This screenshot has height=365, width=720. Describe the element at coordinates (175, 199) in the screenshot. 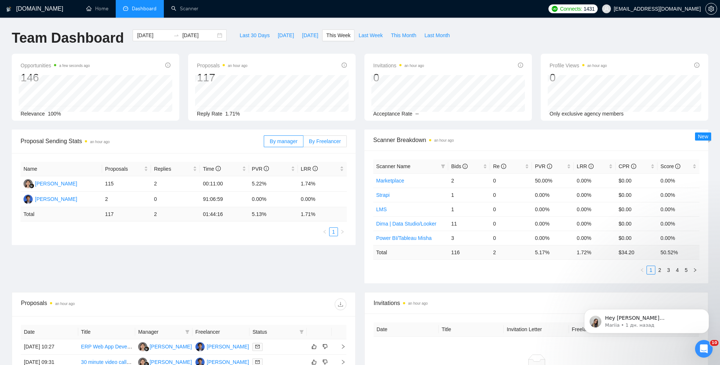

I see `td: 0` at that location.